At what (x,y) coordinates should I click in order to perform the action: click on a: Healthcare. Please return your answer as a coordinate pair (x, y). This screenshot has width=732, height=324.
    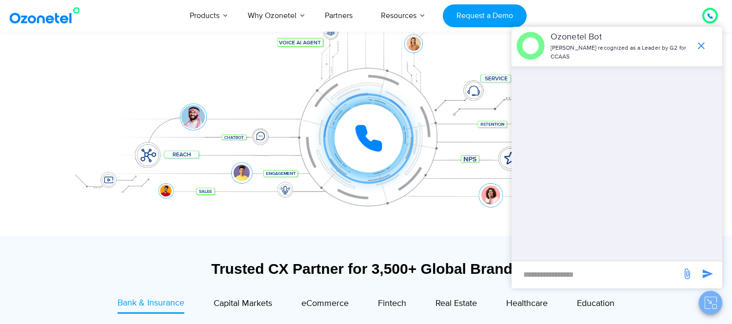
    Looking at the image, I should click on (527, 305).